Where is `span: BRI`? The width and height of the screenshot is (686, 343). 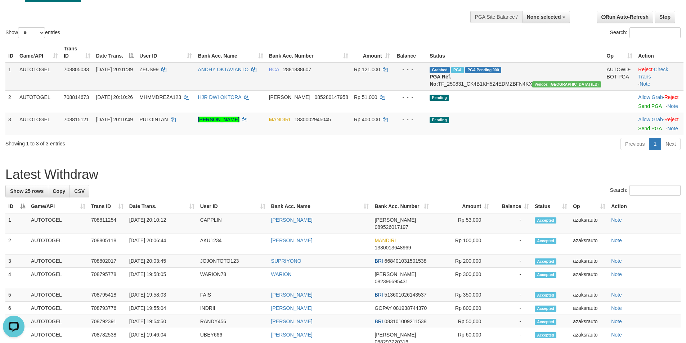 span: BRI is located at coordinates (378, 261).